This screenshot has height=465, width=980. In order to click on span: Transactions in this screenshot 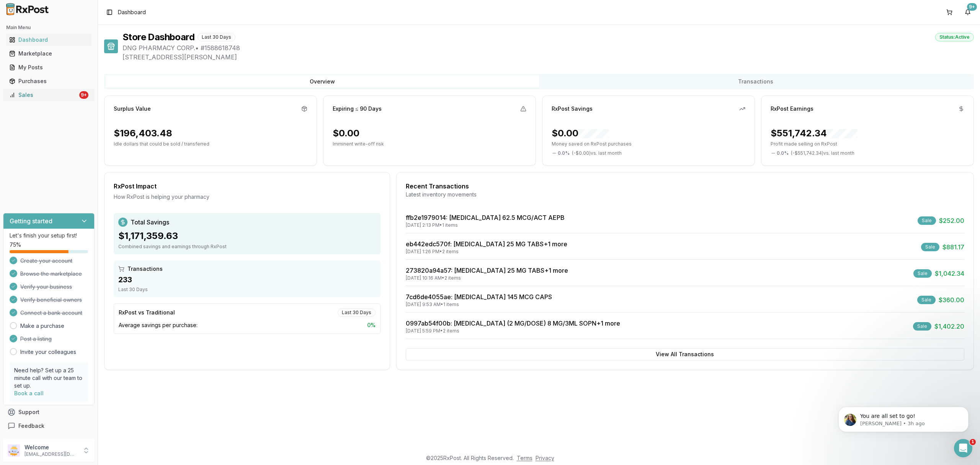, I will do `click(145, 269)`.